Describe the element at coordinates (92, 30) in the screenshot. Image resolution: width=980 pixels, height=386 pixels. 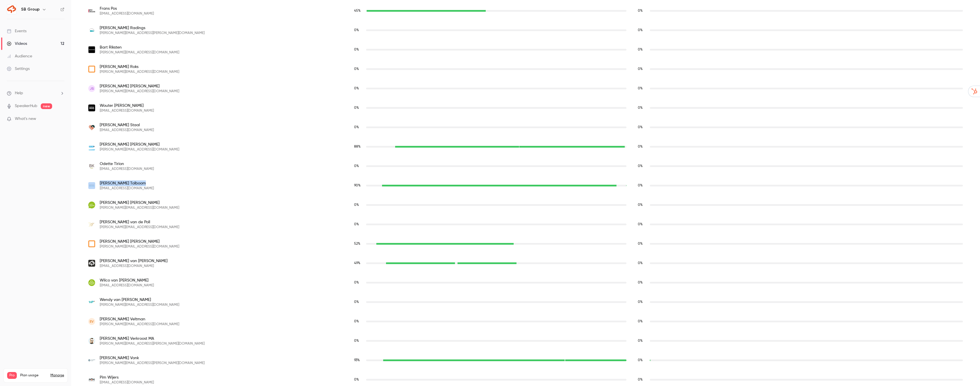
I see `img: clarionevents.com` at that location.